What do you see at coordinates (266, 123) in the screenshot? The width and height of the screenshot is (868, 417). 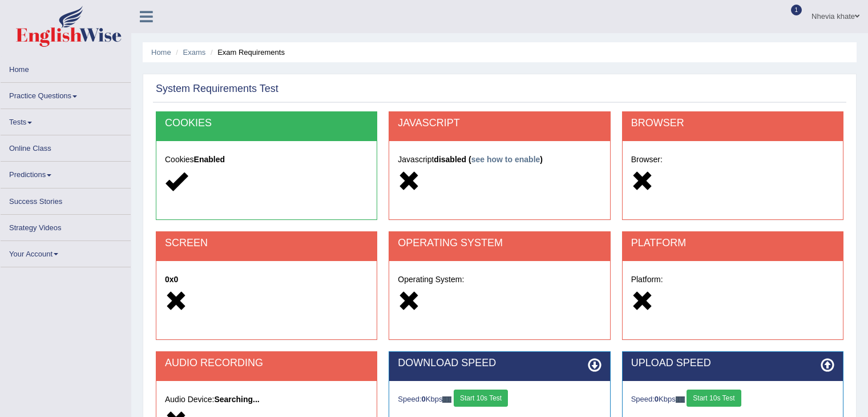 I see `h2: COOKIES` at bounding box center [266, 123].